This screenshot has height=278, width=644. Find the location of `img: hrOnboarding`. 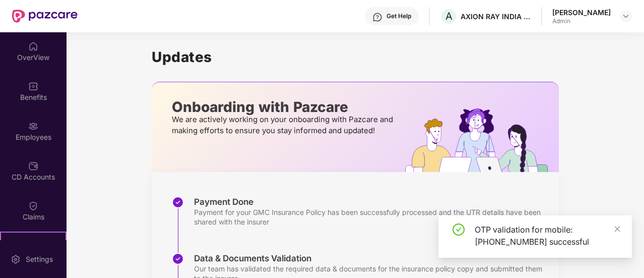

img: hrOnboarding is located at coordinates (482, 140).